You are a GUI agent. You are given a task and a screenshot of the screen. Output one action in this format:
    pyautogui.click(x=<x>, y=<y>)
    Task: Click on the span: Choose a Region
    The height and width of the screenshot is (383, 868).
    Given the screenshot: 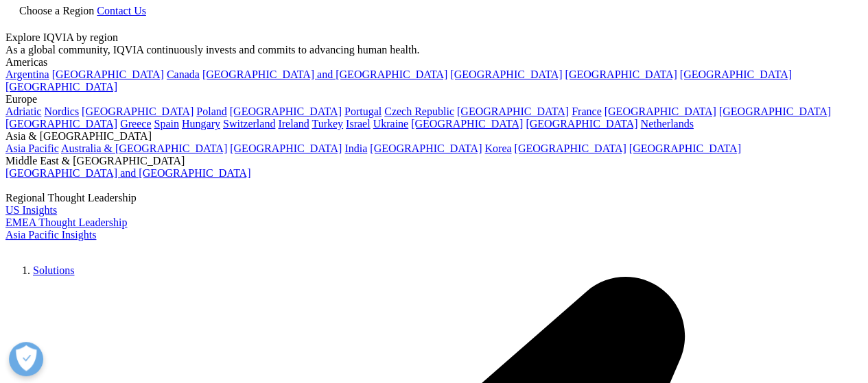 What is the action you would take?
    pyautogui.click(x=56, y=10)
    